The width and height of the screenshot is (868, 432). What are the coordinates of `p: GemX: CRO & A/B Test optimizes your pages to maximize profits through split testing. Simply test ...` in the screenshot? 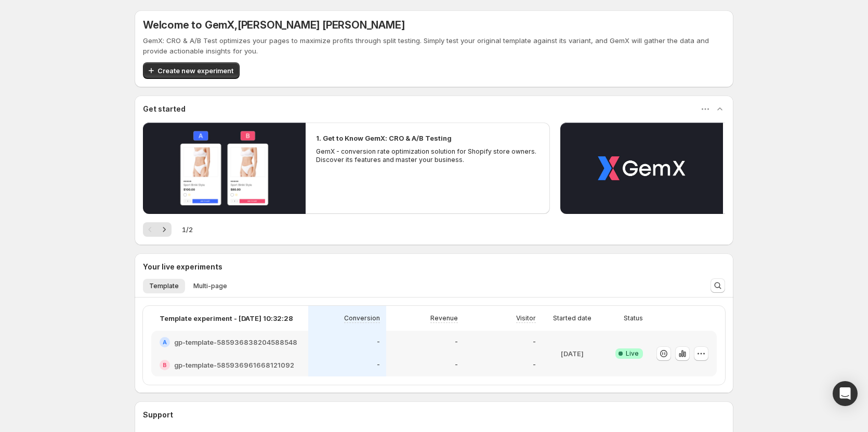 It's located at (434, 46).